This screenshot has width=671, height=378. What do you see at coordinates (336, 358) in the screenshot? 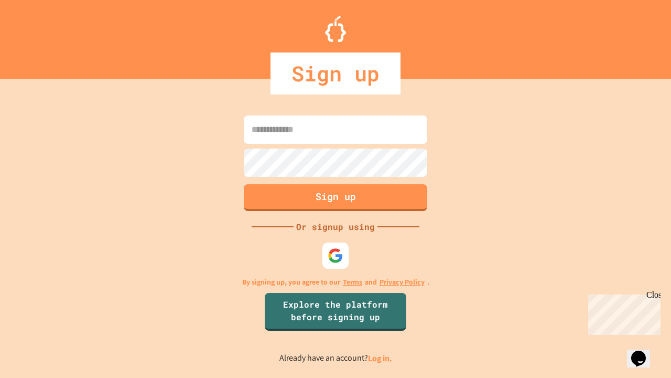
I see `p: Already have an account?` at bounding box center [336, 358].